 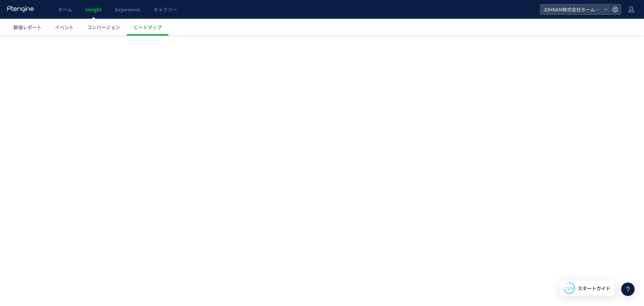 I want to click on span: コンバージョン, so click(x=103, y=27).